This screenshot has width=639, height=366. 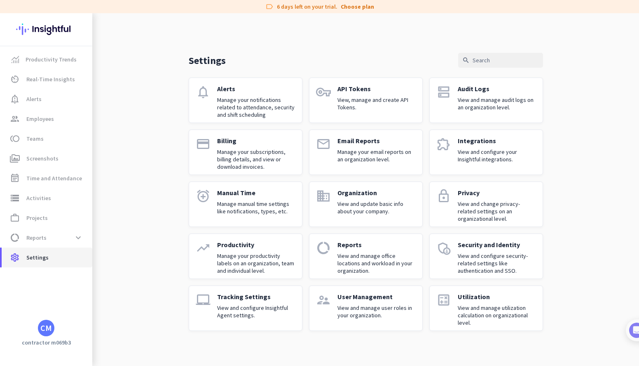 What do you see at coordinates (497, 211) in the screenshot?
I see `p: View and change privacy-related settings on an organizational level.` at bounding box center [497, 211].